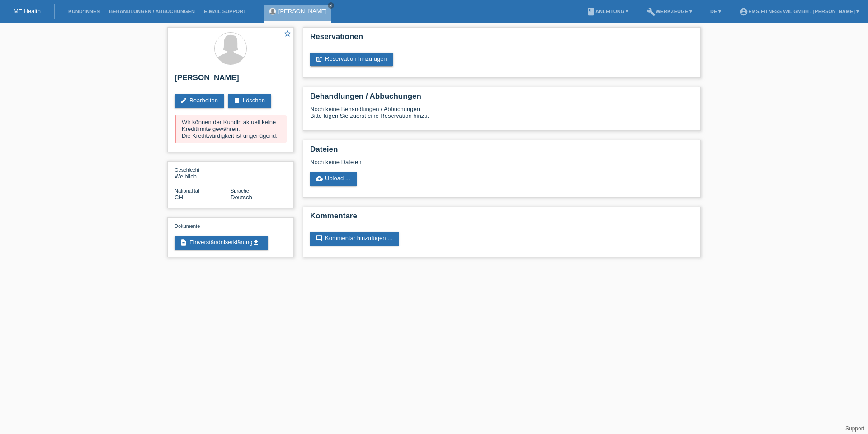 The image size is (868, 434). I want to click on i: close, so click(331, 6).